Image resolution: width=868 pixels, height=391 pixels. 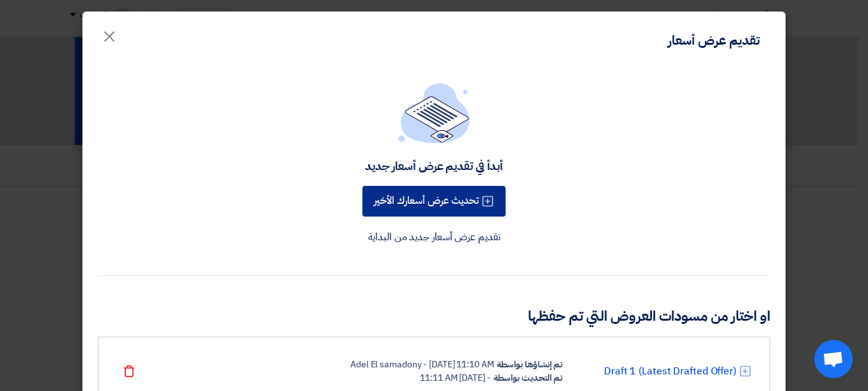 I want to click on button: تحديث عرض أسعارك الأخير, so click(x=434, y=201).